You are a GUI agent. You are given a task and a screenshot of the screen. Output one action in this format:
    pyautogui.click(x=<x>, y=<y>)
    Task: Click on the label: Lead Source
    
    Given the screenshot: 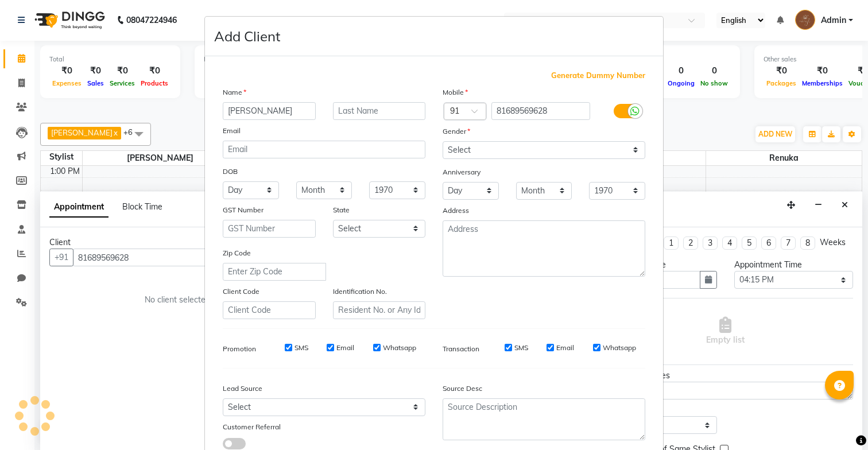 What is the action you would take?
    pyautogui.click(x=242, y=389)
    